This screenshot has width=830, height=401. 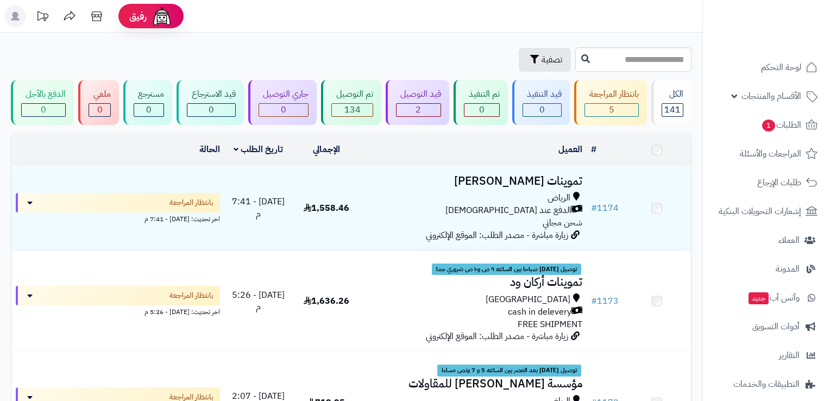 I want to click on div: الكل, so click(x=672, y=94).